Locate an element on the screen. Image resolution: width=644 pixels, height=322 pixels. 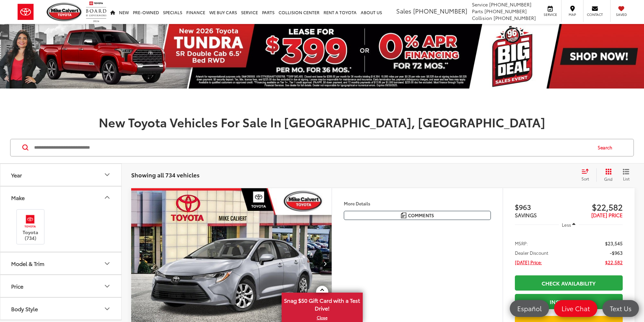
a: Text Us is located at coordinates (621, 309).